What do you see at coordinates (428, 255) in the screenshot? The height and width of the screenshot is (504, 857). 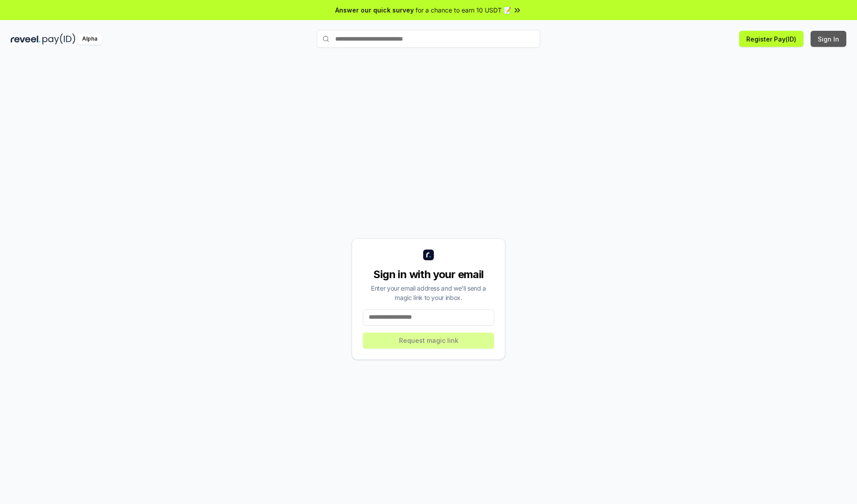 I see `img: logo_small` at bounding box center [428, 255].